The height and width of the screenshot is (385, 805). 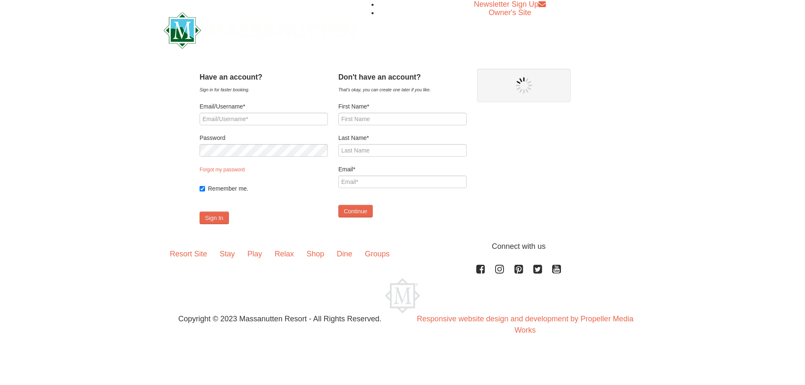 I want to click on a: Owner's Site, so click(x=510, y=13).